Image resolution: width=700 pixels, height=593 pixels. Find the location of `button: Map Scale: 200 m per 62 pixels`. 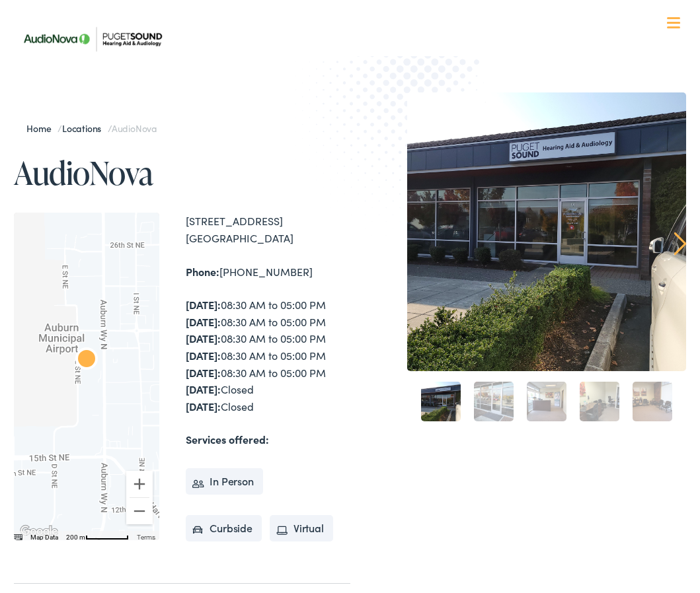

button: Map Scale: 200 m per 62 pixels is located at coordinates (97, 535).